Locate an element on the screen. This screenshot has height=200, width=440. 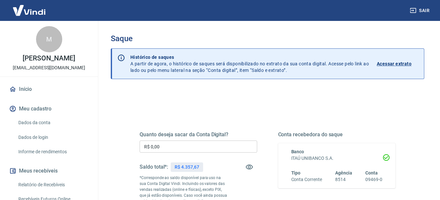
a: Informe de rendimentos is located at coordinates (53, 152).